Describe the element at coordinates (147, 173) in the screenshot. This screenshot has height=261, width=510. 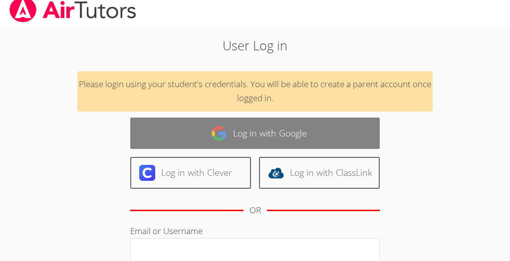
I see `img: clever-logo-6eab21bc6e7a338710f1a6ff85c0baf02591cd810cc4098c63d3a4b26e2feb20.svg` at that location.